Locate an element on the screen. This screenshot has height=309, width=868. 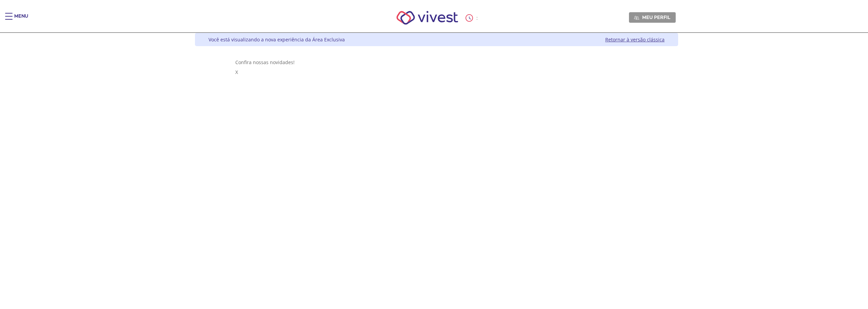
a: Meu perfil is located at coordinates (652, 18).